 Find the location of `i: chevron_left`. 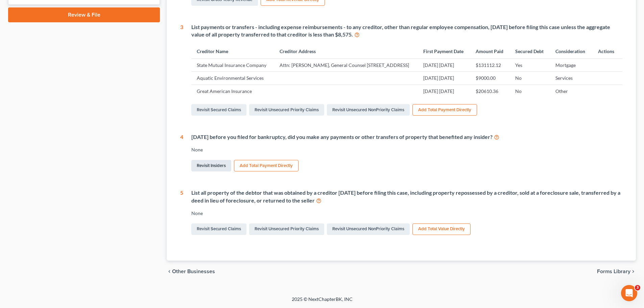

i: chevron_left is located at coordinates (169, 271).